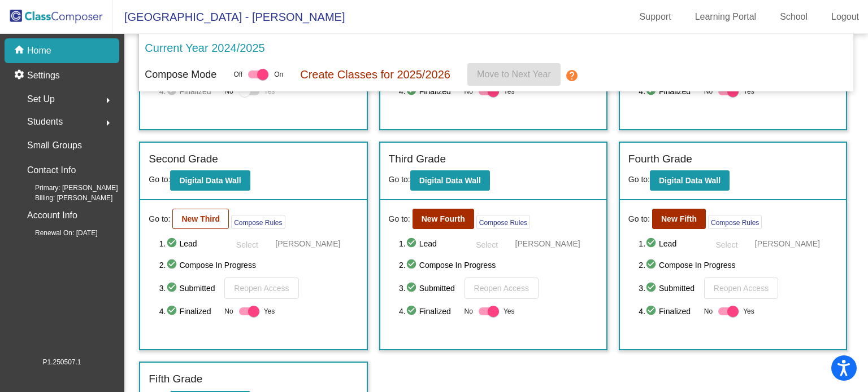 Image resolution: width=868 pixels, height=392 pixels. I want to click on p: Account Info, so click(52, 216).